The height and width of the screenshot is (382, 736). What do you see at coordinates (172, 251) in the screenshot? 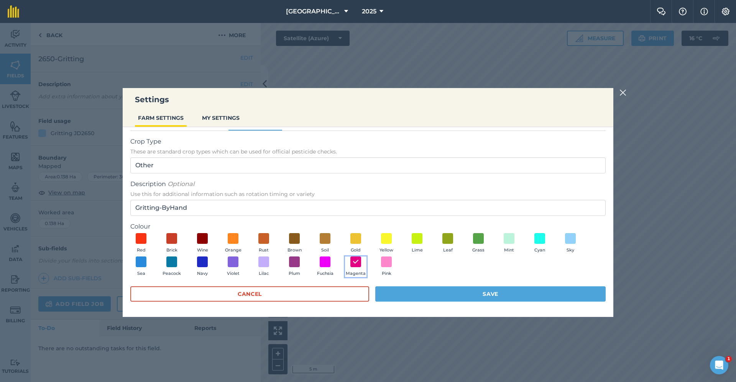
I see `span: Brick` at bounding box center [172, 251].